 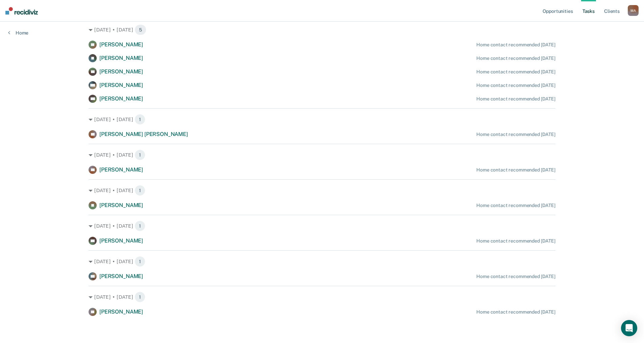 What do you see at coordinates (629, 328) in the screenshot?
I see `div: Open Intercom Messenger` at bounding box center [629, 328].